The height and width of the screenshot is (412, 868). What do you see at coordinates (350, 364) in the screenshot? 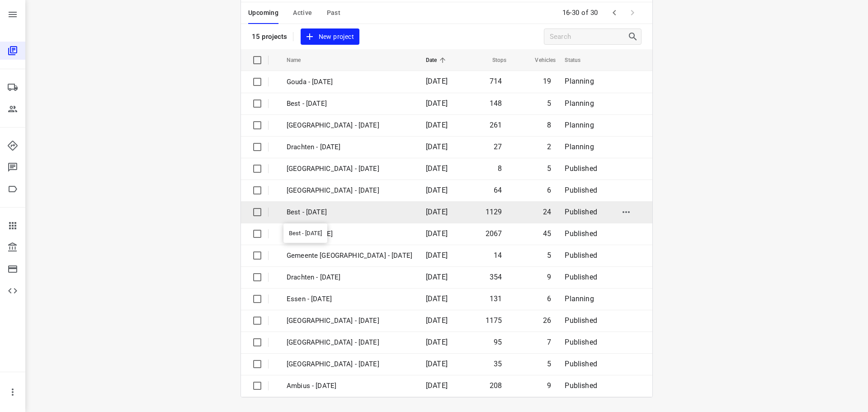
I see `p: Gemeente Rotterdam - Monday` at bounding box center [350, 364].